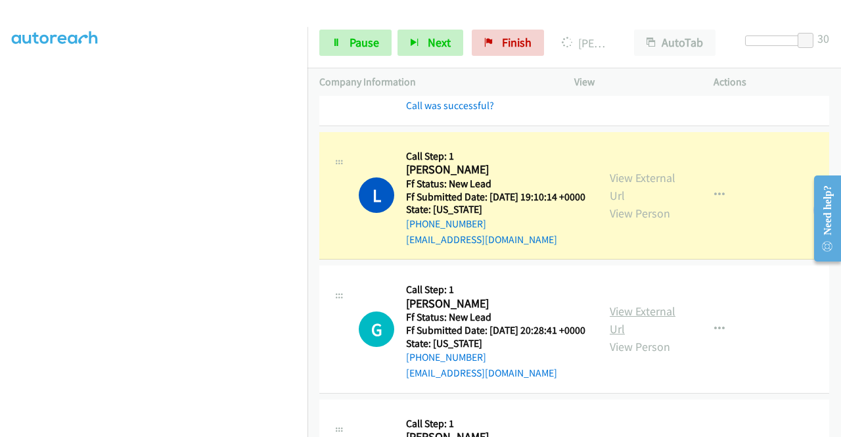 Image resolution: width=841 pixels, height=437 pixels. I want to click on button: AutoTab, so click(675, 43).